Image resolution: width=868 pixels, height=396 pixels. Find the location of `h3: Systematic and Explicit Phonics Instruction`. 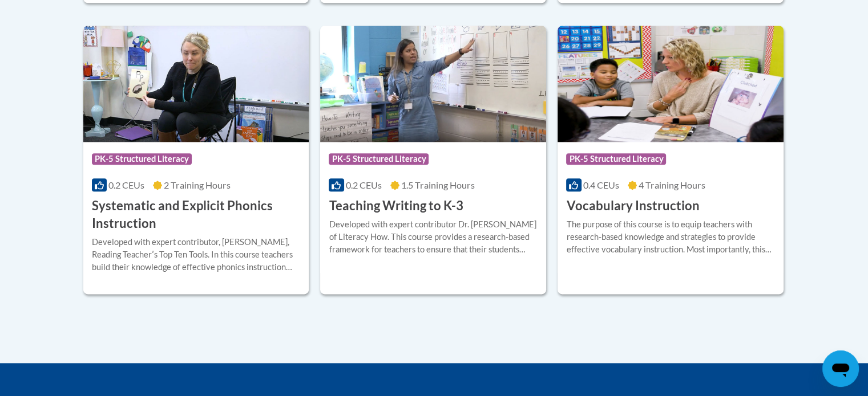

h3: Systematic and Explicit Phonics Instruction is located at coordinates (196, 215).